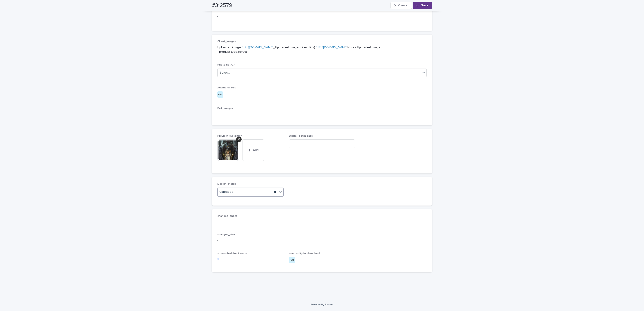 The height and width of the screenshot is (311, 644). What do you see at coordinates (226, 65) in the screenshot?
I see `span: Photo not OK` at bounding box center [226, 65].